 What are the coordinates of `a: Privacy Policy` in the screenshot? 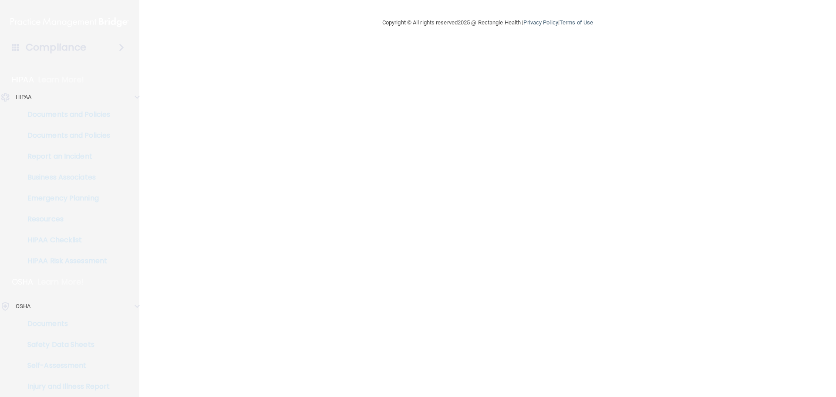 It's located at (540, 22).